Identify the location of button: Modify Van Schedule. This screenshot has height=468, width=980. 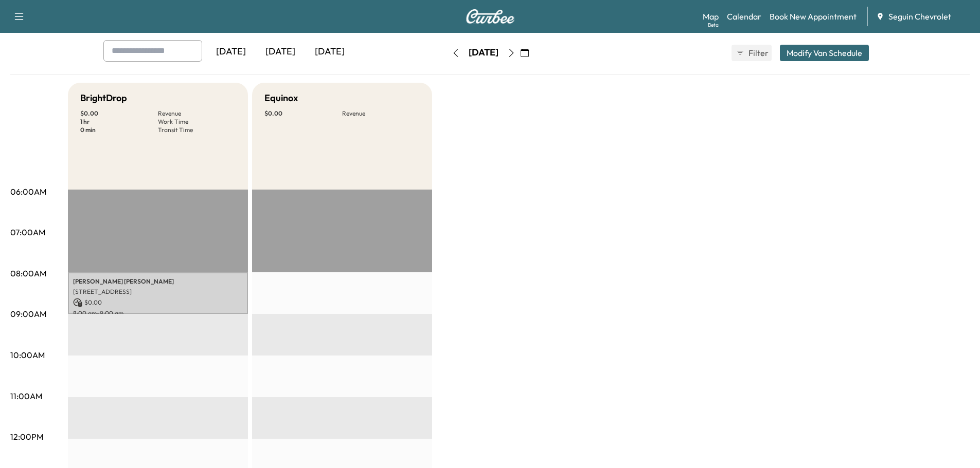
(824, 53).